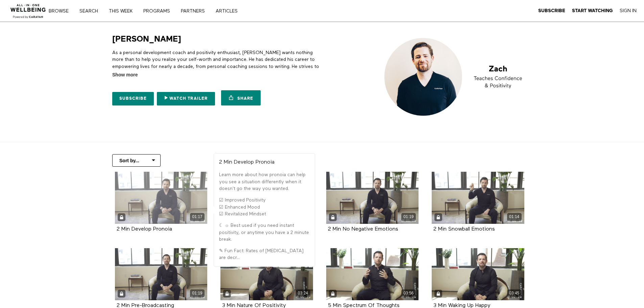 The image size is (644, 308). Describe the element at coordinates (455, 77) in the screenshot. I see `img: Zach` at that location.